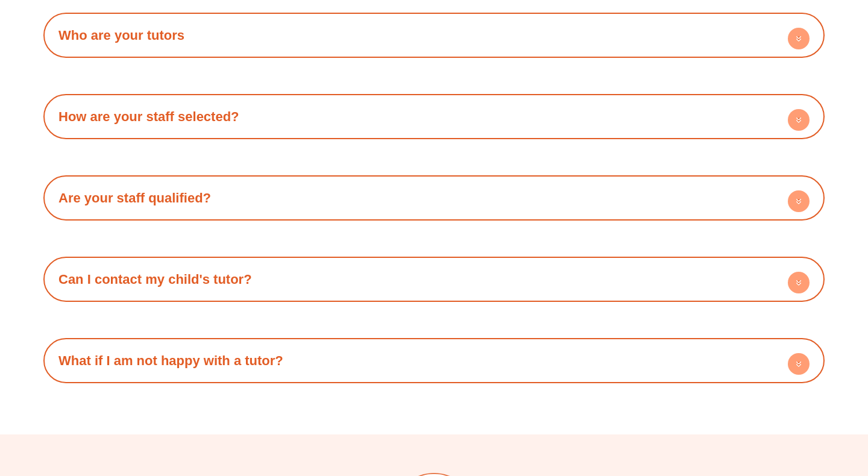 Image resolution: width=868 pixels, height=476 pixels. What do you see at coordinates (434, 279) in the screenshot?
I see `h4: Can I contact my child's tutor?` at bounding box center [434, 279].